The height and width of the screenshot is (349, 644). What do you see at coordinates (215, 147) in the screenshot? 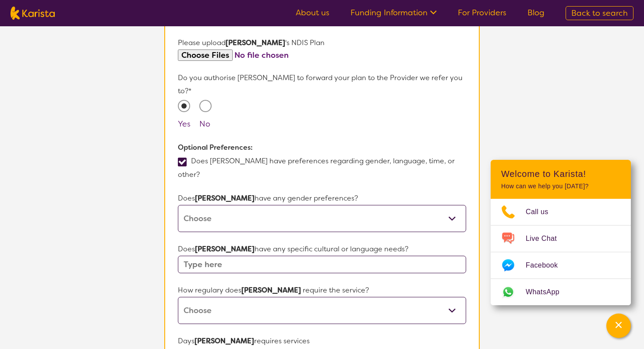
I see `b: Optional Preferences:` at bounding box center [215, 147].